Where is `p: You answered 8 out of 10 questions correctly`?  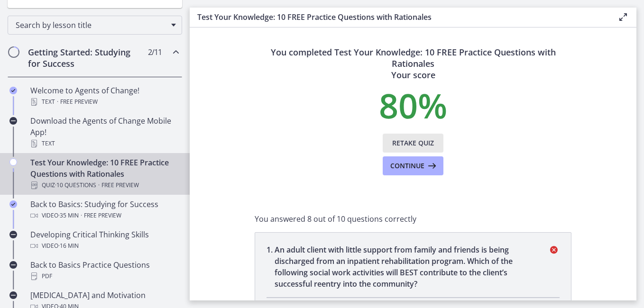 p: You answered 8 out of 10 questions correctly is located at coordinates (413, 219).